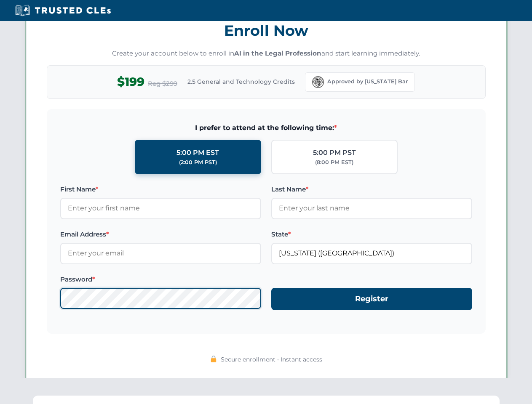  Describe the element at coordinates (271, 359) in the screenshot. I see `span: Secure enrollment • Instant access` at that location.